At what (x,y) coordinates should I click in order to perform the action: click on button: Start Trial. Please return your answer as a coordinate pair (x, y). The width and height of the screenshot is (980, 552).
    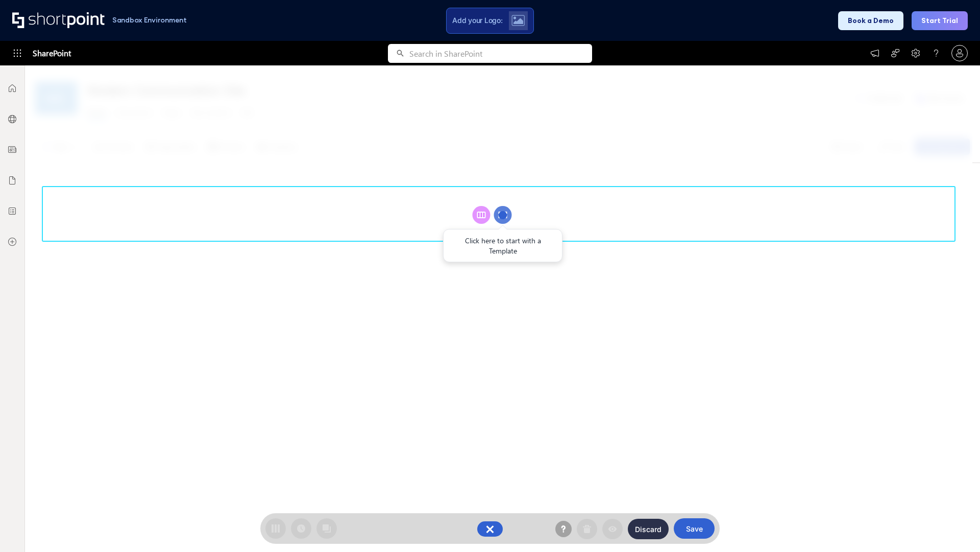
    Looking at the image, I should click on (940, 20).